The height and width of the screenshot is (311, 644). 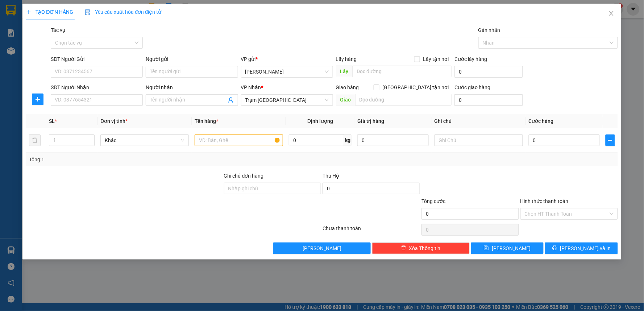 What do you see at coordinates (231, 100) in the screenshot?
I see `span: user-add` at bounding box center [231, 100].